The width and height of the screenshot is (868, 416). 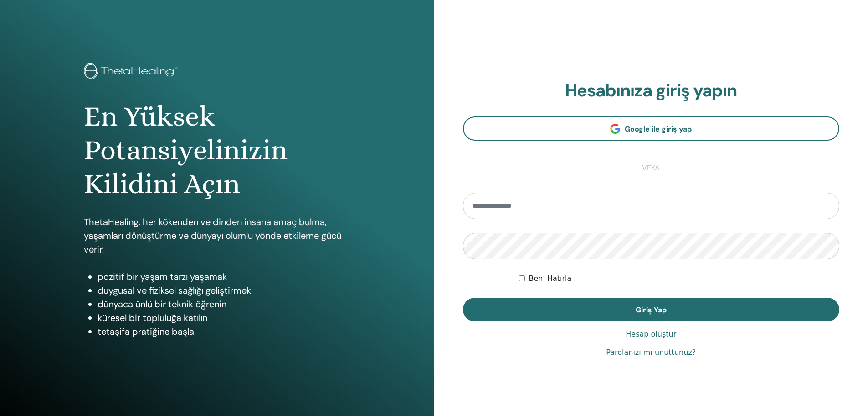 I want to click on li: küresel bir topluluğa katılın, so click(x=224, y=318).